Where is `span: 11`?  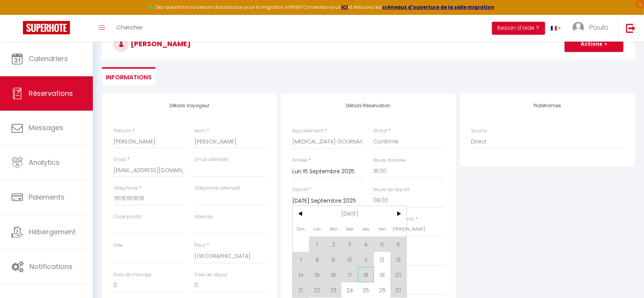 span: 11 is located at coordinates (366, 259).